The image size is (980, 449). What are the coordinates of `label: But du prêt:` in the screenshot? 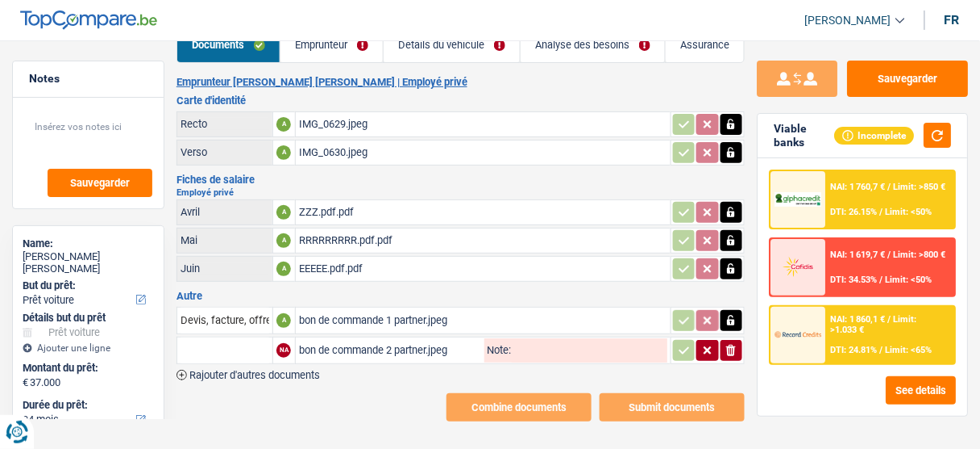 It's located at (86, 286).